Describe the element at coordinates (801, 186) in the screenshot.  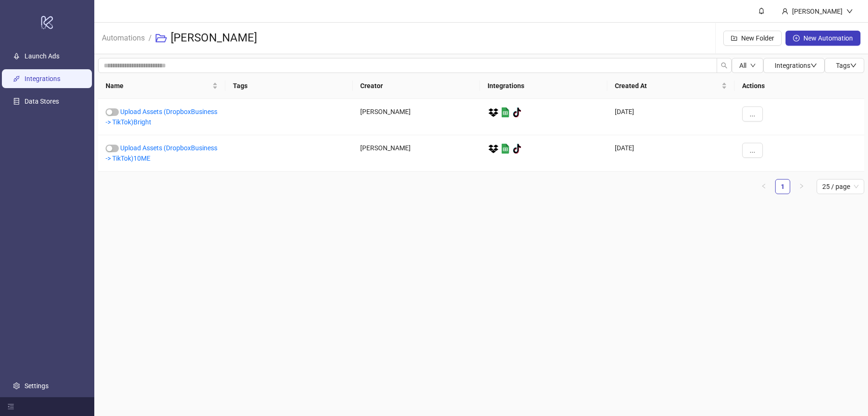
I see `li: Next Page` at that location.